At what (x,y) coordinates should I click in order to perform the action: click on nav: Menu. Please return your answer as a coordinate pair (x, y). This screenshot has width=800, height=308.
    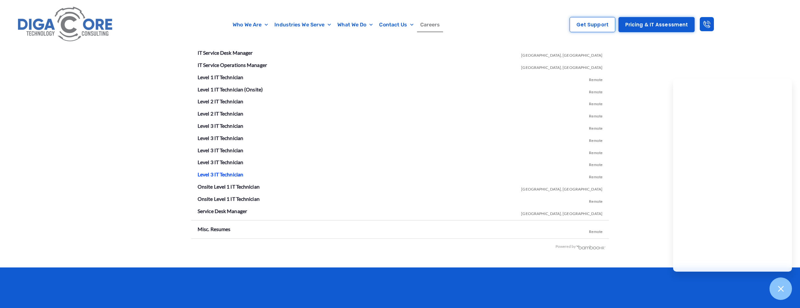
    Looking at the image, I should click on (336, 25).